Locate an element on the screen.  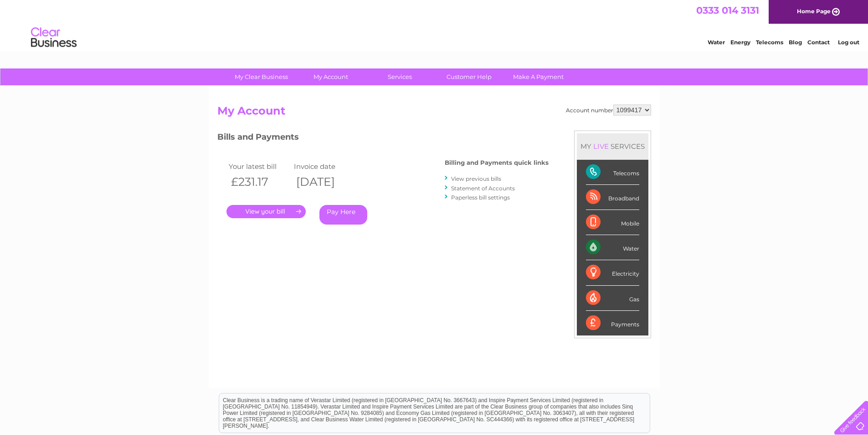
a: My Clear Business is located at coordinates (261, 77).